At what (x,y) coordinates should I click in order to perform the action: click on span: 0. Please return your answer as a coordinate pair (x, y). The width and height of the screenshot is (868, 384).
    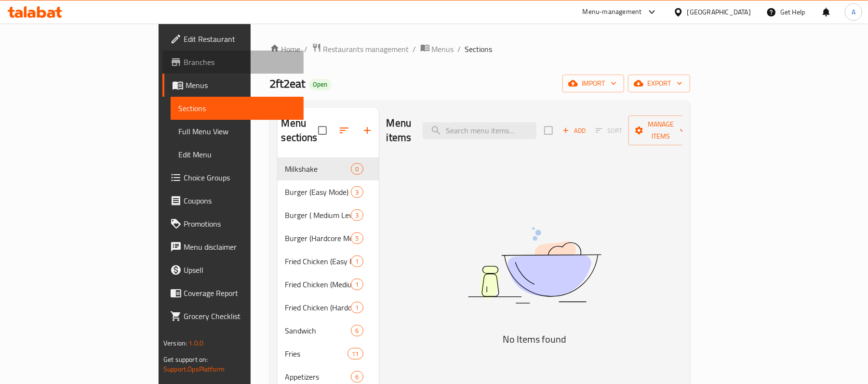
    Looking at the image, I should click on (357, 169).